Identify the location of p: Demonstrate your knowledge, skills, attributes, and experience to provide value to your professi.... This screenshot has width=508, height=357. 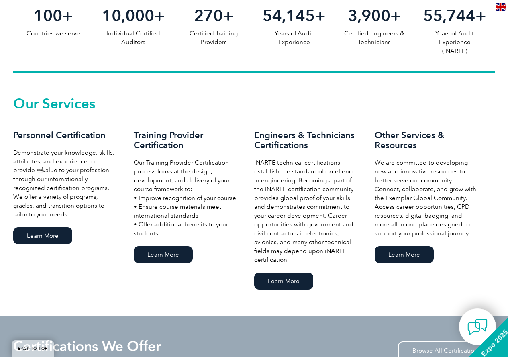
(65, 183).